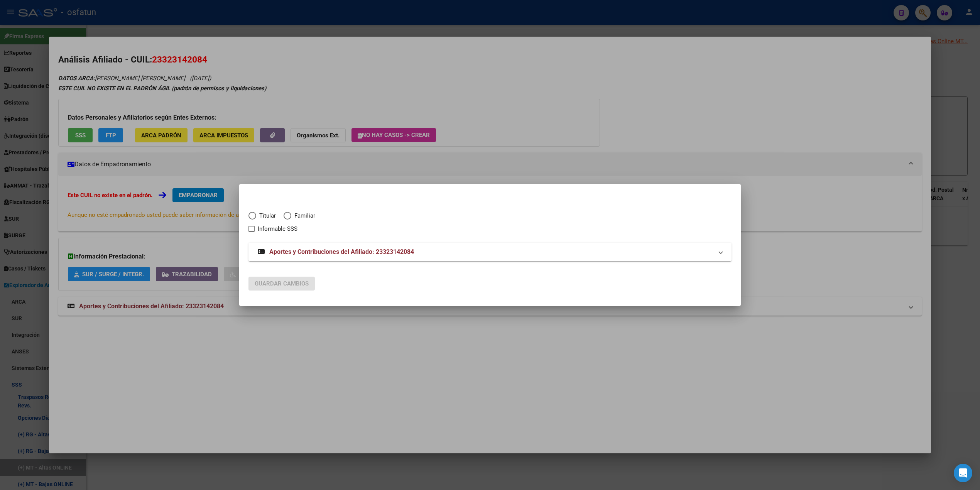 The image size is (980, 490). What do you see at coordinates (490, 252) in the screenshot?
I see `mat-expansion-panel-header: Aportes y Contribuciones del Afiliado: 23323142084` at bounding box center [490, 252].